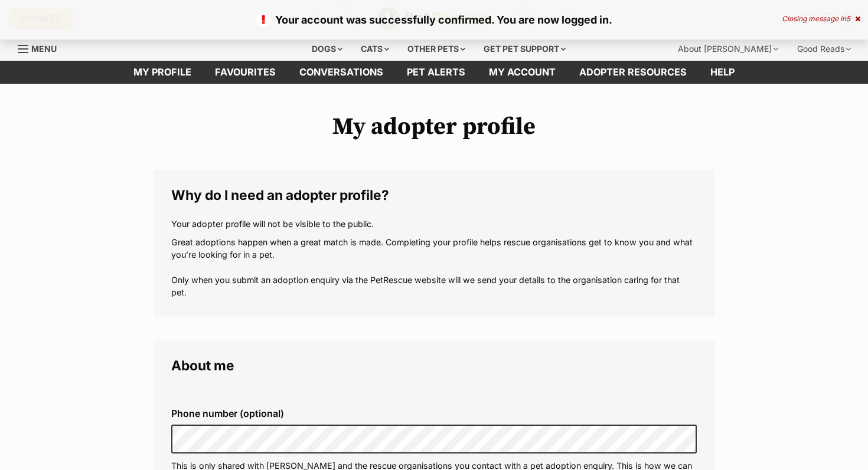 The width and height of the screenshot is (868, 470). I want to click on a: Menu, so click(41, 48).